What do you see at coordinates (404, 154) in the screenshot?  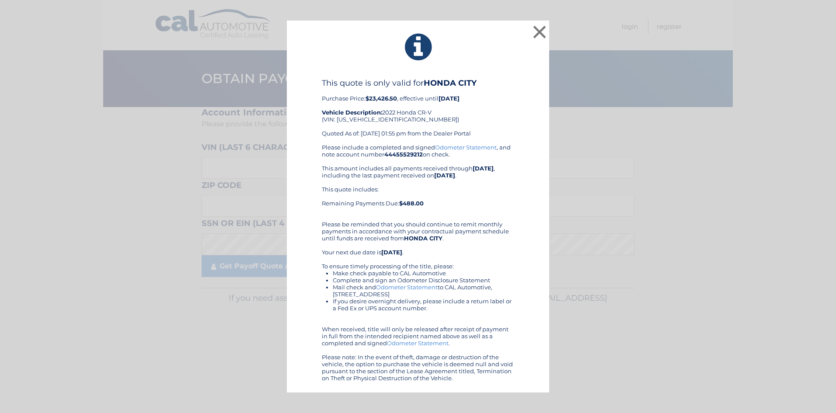 I see `b: 44455529212` at bounding box center [404, 154].